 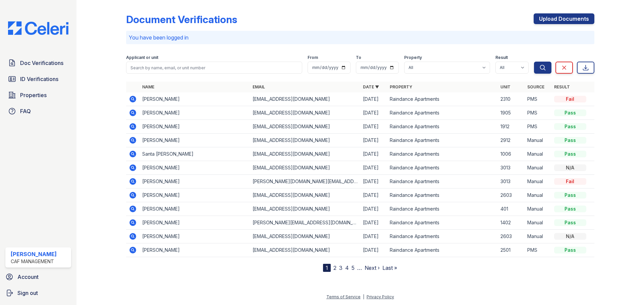 What do you see at coordinates (34, 261) in the screenshot?
I see `div: CAF Management` at bounding box center [34, 261].